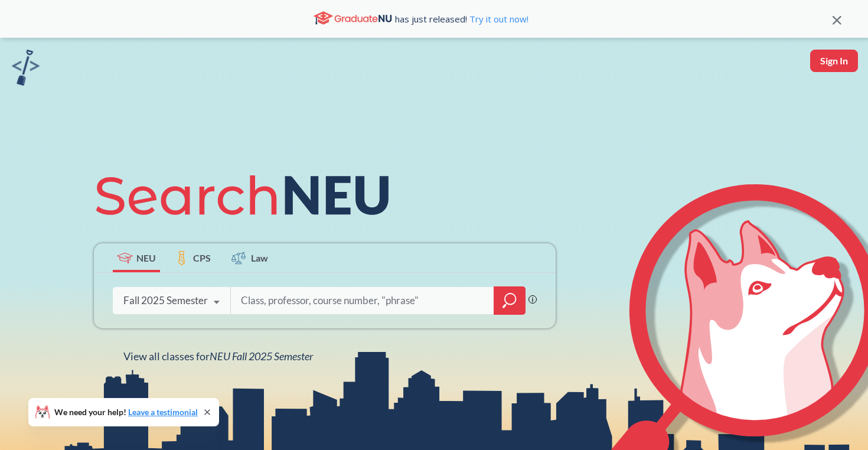 The width and height of the screenshot is (868, 450). What do you see at coordinates (202, 258) in the screenshot?
I see `span: CPS` at bounding box center [202, 258].